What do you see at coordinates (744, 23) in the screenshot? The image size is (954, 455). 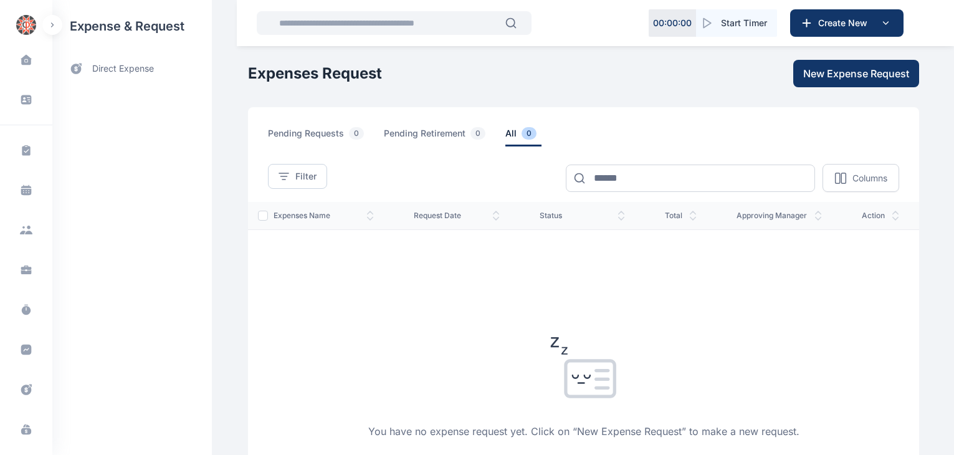 I see `span: Start Timer` at bounding box center [744, 23].